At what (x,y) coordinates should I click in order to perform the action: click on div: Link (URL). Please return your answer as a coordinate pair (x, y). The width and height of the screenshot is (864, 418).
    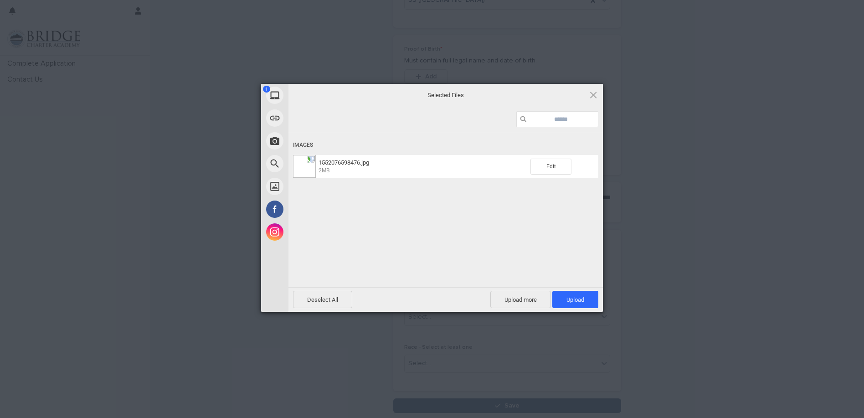
    Looking at the image, I should click on (316, 118).